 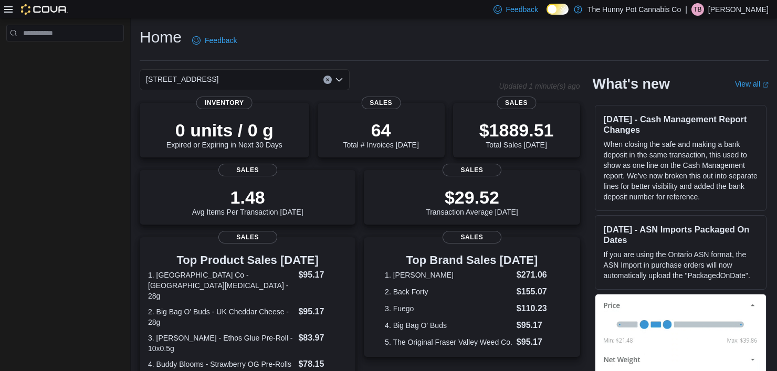 What do you see at coordinates (448, 292) in the screenshot?
I see `dt: 2. Back Forty` at bounding box center [448, 292].